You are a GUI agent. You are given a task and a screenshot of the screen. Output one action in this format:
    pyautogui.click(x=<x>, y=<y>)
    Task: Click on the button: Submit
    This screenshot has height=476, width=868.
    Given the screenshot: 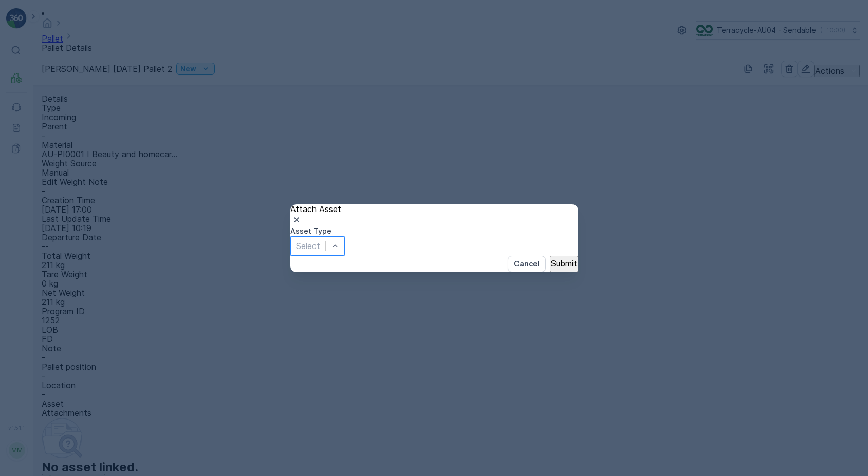 What is the action you would take?
    pyautogui.click(x=564, y=264)
    